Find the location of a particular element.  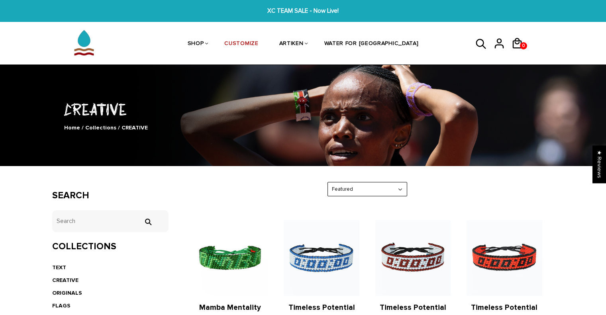

img: Mamba Mentality is located at coordinates (230, 258).